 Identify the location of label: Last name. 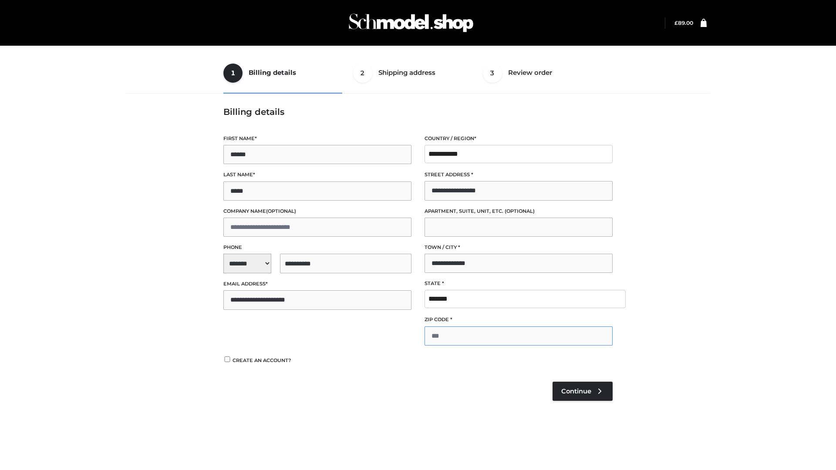
(317, 175).